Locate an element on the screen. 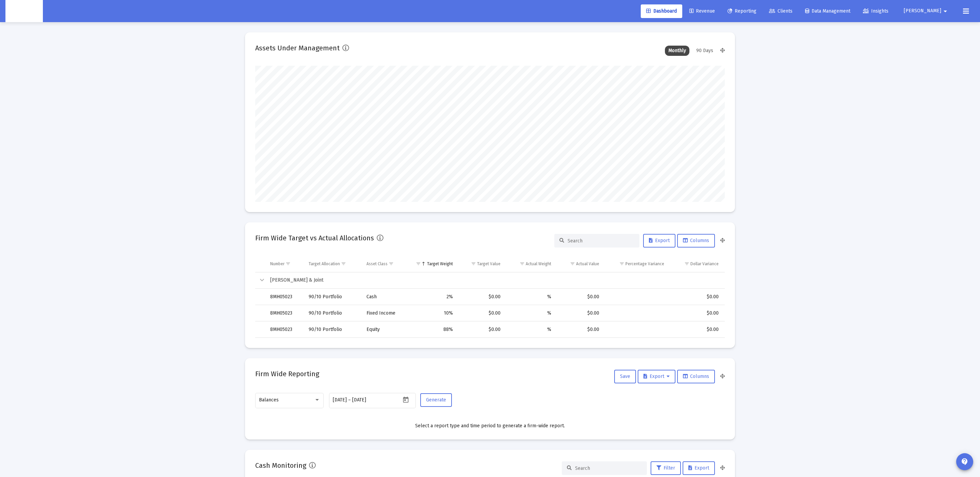 The width and height of the screenshot is (980, 477). mat-icon: contact_support is located at coordinates (965, 462).